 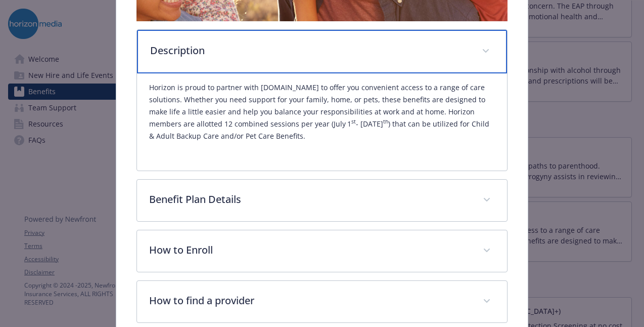 What do you see at coordinates (386, 121) in the screenshot?
I see `sup: th` at bounding box center [386, 121].